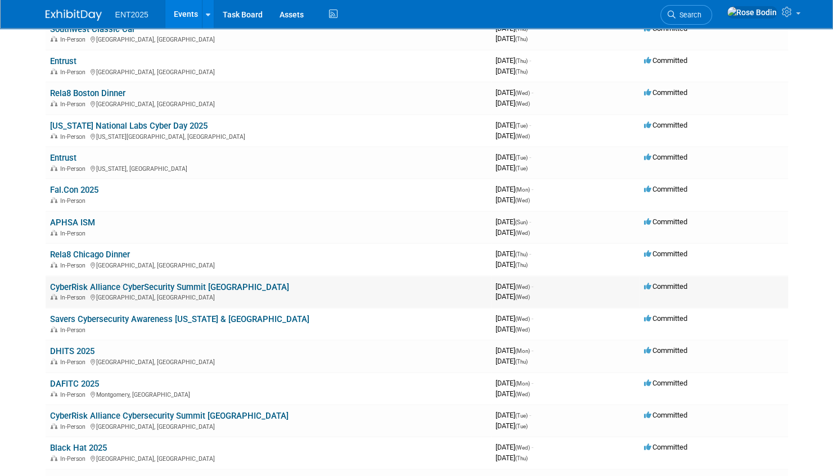 Image resolution: width=833 pixels, height=476 pixels. Describe the element at coordinates (132, 15) in the screenshot. I see `span: ENT2025` at that location.